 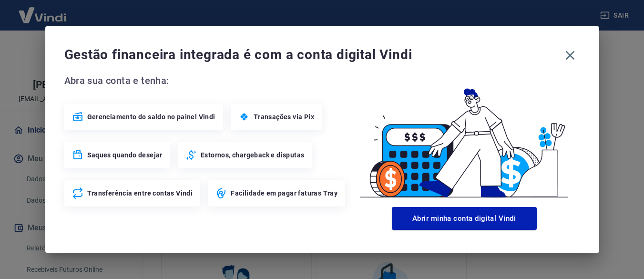 What do you see at coordinates (464, 218) in the screenshot?
I see `button: Abrir minha conta digital Vindi` at bounding box center [464, 218].